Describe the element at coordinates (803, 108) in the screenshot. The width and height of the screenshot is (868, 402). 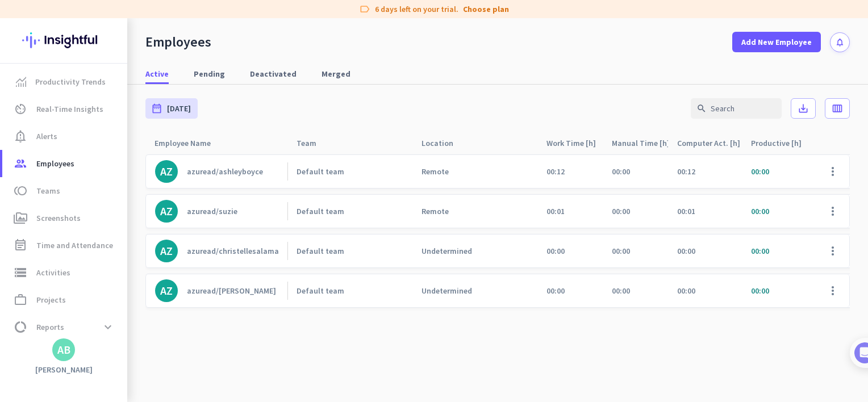
I see `i: save_alt` at that location.